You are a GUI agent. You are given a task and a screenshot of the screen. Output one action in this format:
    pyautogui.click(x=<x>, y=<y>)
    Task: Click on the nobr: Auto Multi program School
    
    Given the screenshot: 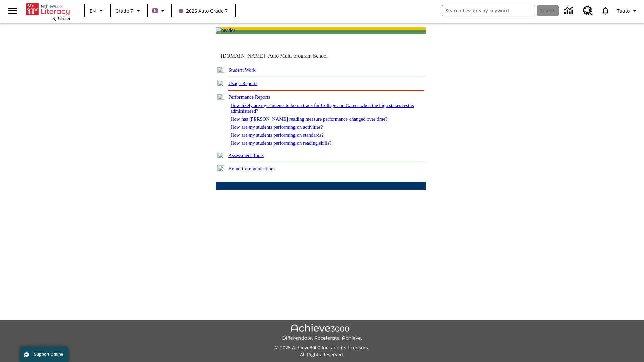 What is the action you would take?
    pyautogui.click(x=298, y=55)
    